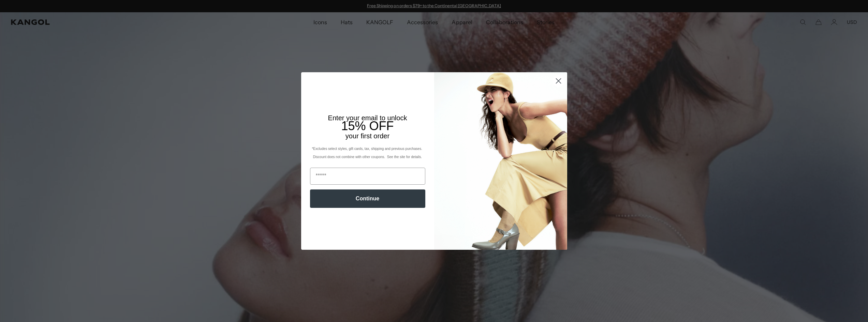  What do you see at coordinates (368, 126) in the screenshot?
I see `span: 15% OFF` at bounding box center [368, 126].